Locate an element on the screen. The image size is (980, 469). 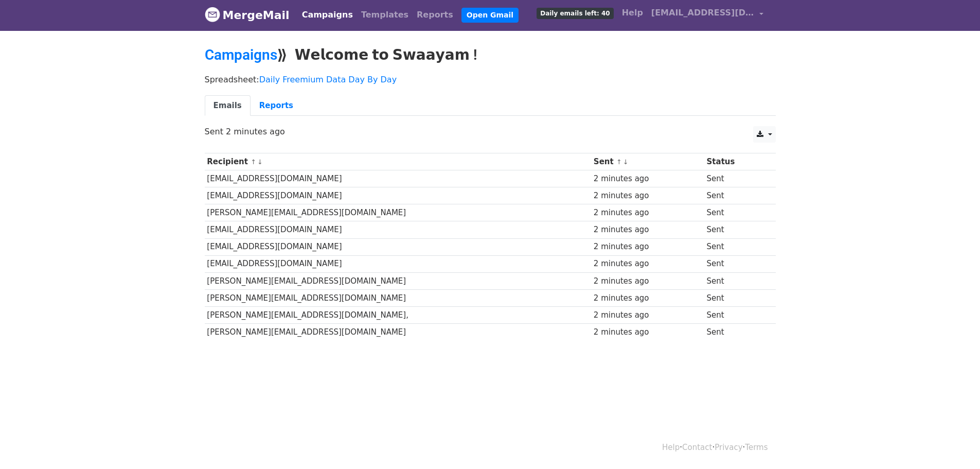
div: Chat Widget is located at coordinates (954, 444).